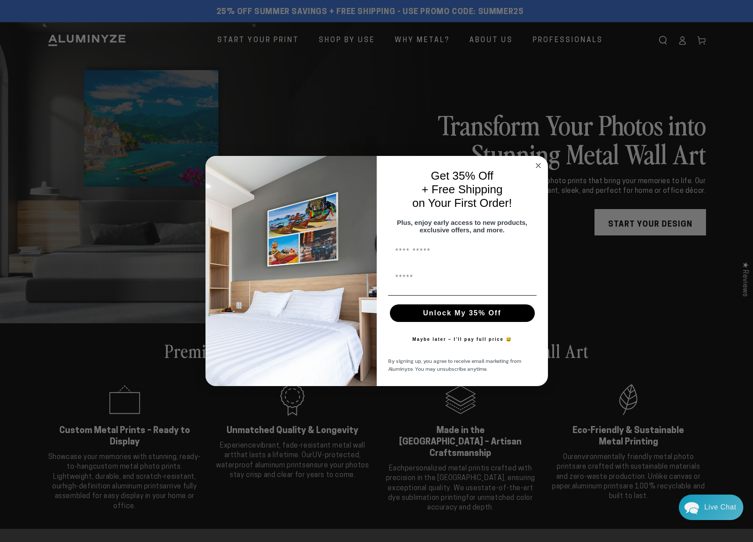 This screenshot has width=753, height=542. Describe the element at coordinates (462, 189) in the screenshot. I see `span: + Free Shipping` at that location.